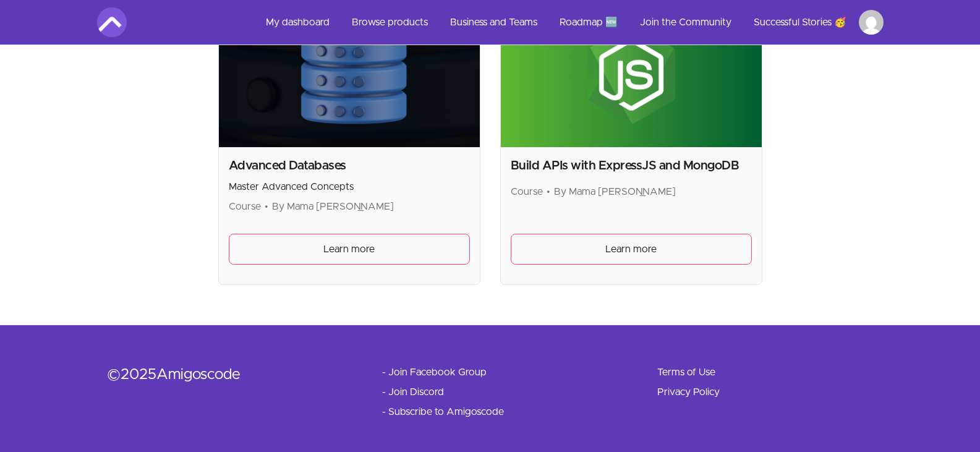 This screenshot has width=980, height=452. I want to click on img: Product image for Build APIs with ExpressJS and MongoDB, so click(632, 74).